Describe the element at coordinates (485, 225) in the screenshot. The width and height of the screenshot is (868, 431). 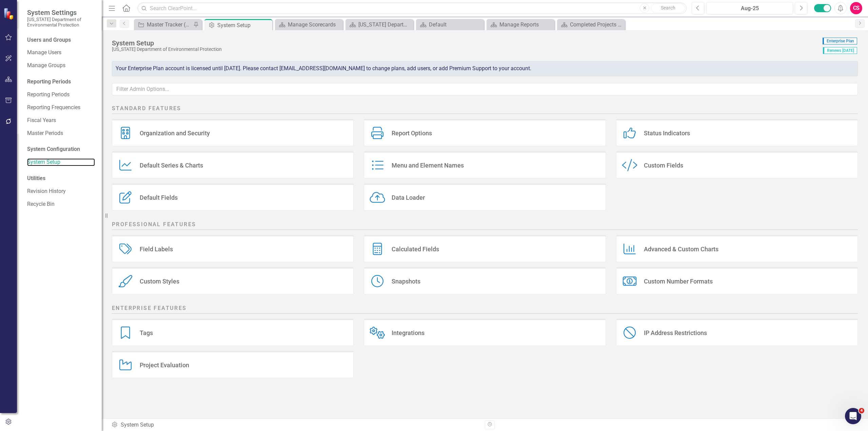
I see `h2: Professional Features` at that location.